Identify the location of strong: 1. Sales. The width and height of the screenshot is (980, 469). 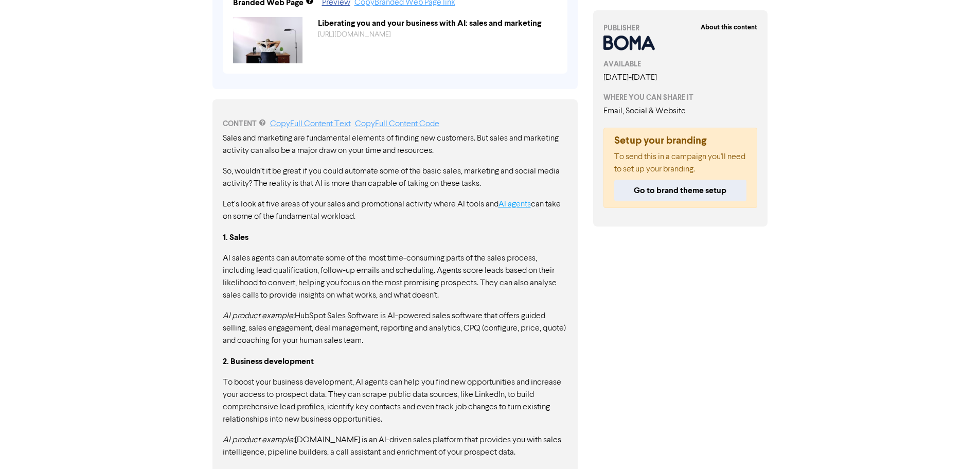
(236, 238).